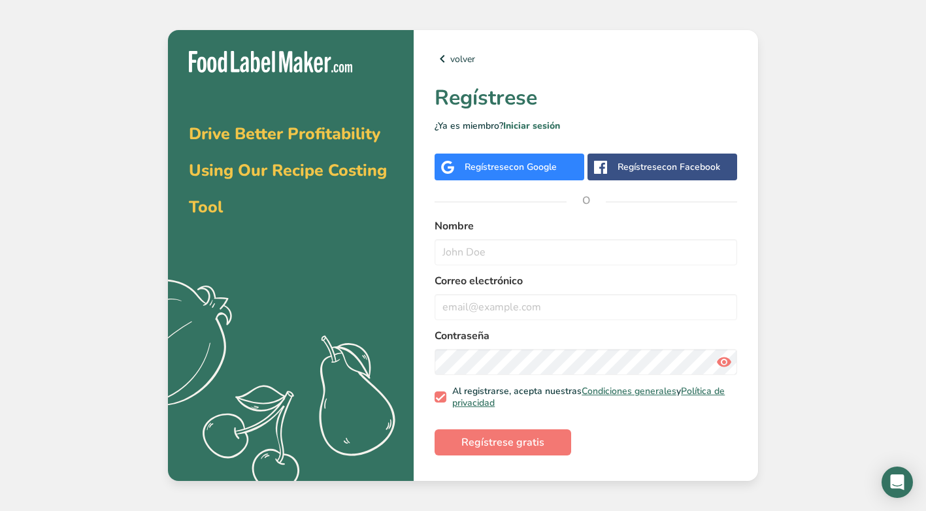 The height and width of the screenshot is (511, 926). Describe the element at coordinates (585, 252) in the screenshot. I see `input: John Doe` at that location.